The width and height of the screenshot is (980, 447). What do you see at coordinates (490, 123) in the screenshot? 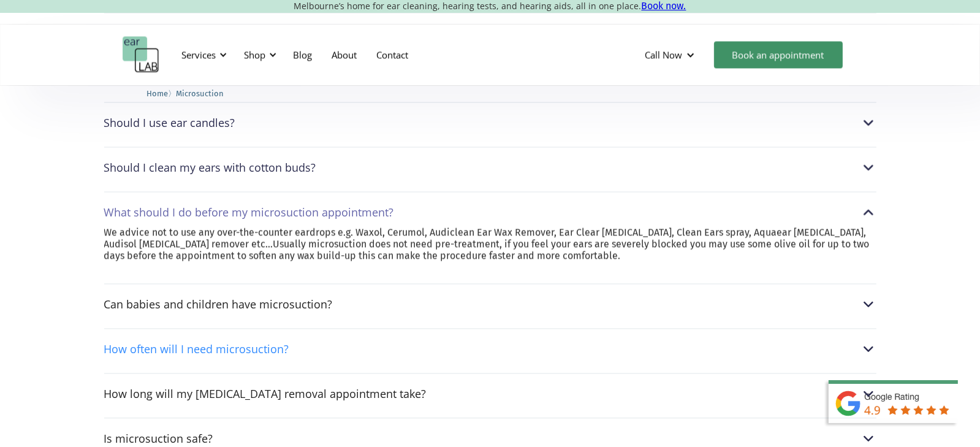
I see `div: Should I use ear candles?Should I use ear candles?` at bounding box center [490, 123].